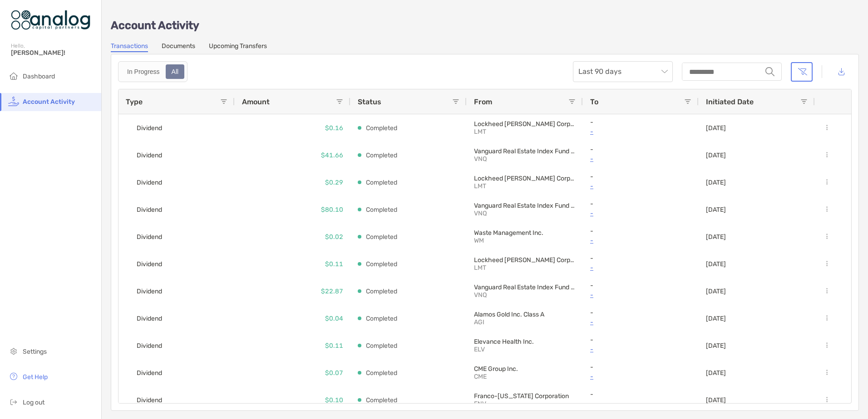 The image size is (868, 419). I want to click on p: CME Group Inc., so click(525, 369).